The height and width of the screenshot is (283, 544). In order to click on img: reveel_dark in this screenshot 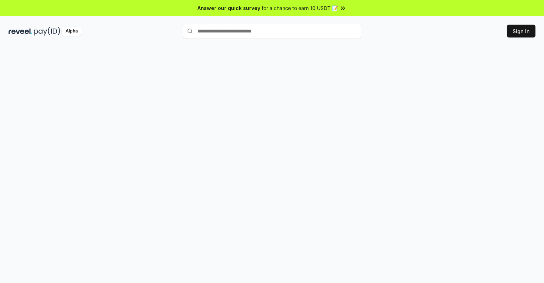, I will do `click(20, 31)`.